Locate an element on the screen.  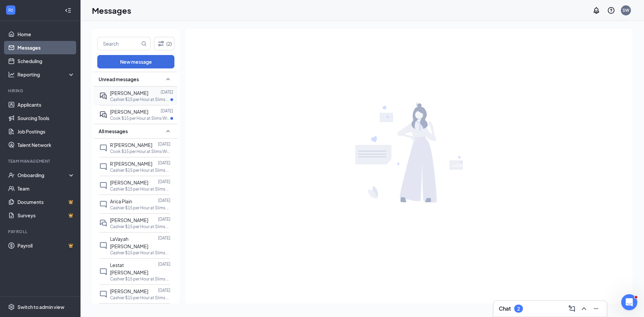
a: Home is located at coordinates (46, 34).